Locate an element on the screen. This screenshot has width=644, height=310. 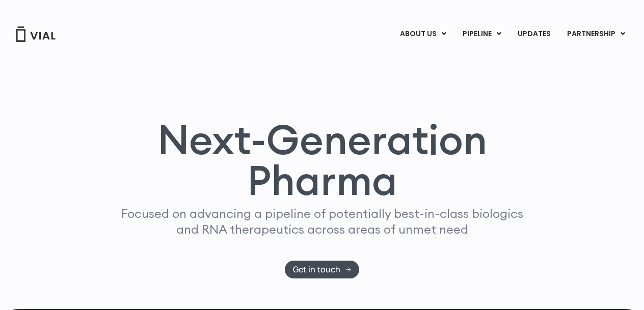
img: Vial Logo is located at coordinates (36, 34).